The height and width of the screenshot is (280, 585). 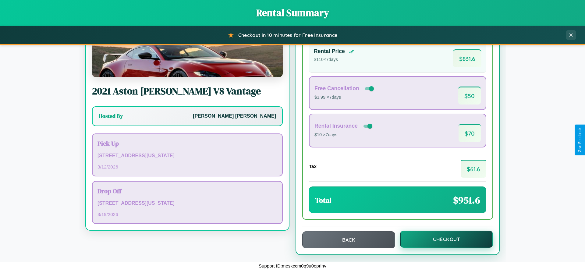 I want to click on p: 3 / 12 / 2026, so click(x=187, y=167).